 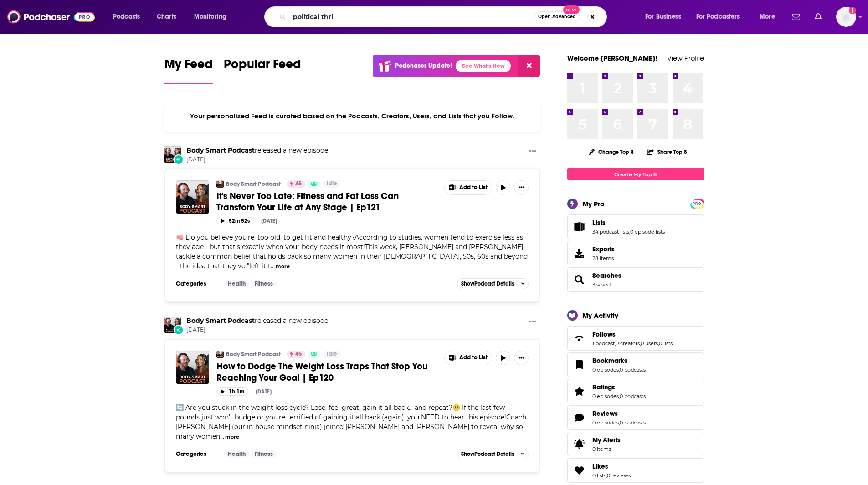 I want to click on span: My Feed, so click(x=189, y=67).